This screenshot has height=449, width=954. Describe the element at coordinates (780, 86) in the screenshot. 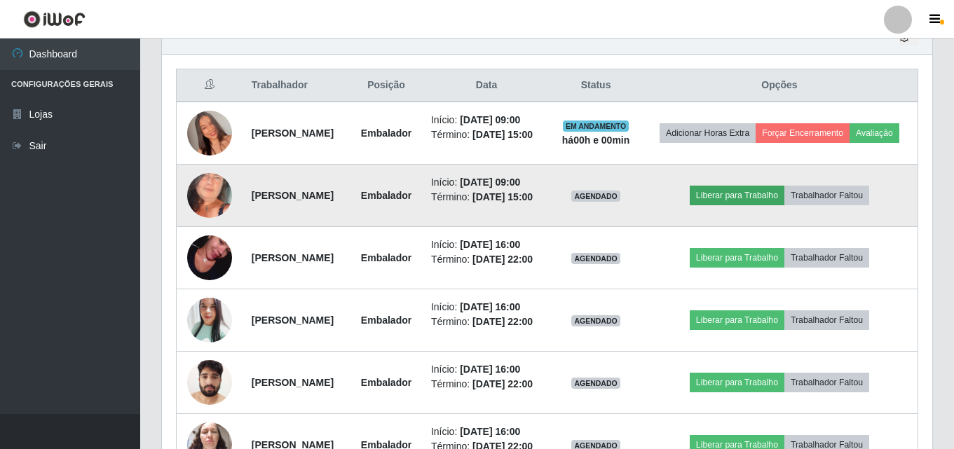

I see `th: Opções` at that location.